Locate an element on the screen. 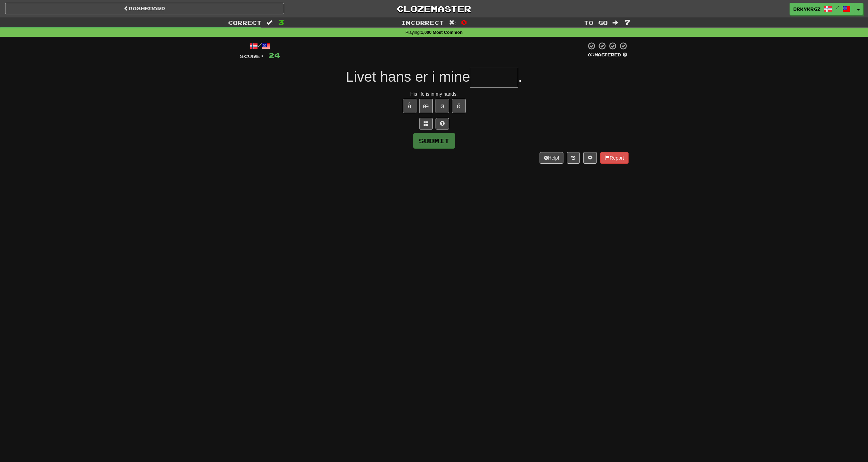  span: brkykrgz is located at coordinates (807, 9).